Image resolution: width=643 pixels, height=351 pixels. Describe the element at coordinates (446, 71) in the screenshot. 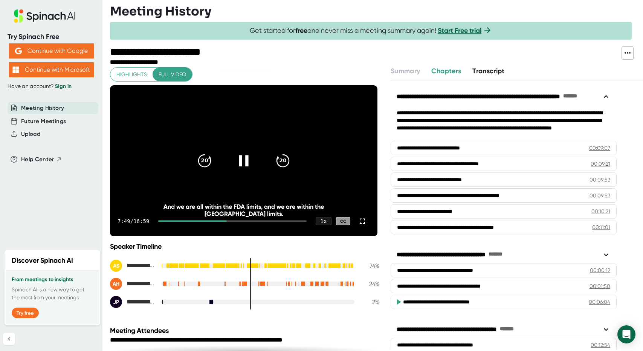

I see `button: Chapters` at that location.